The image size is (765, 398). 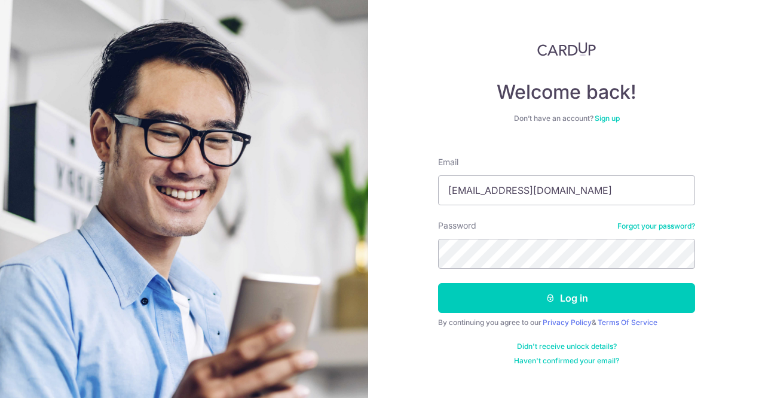 What do you see at coordinates (567, 346) in the screenshot?
I see `a: Didn't receive unlock details?` at bounding box center [567, 346].